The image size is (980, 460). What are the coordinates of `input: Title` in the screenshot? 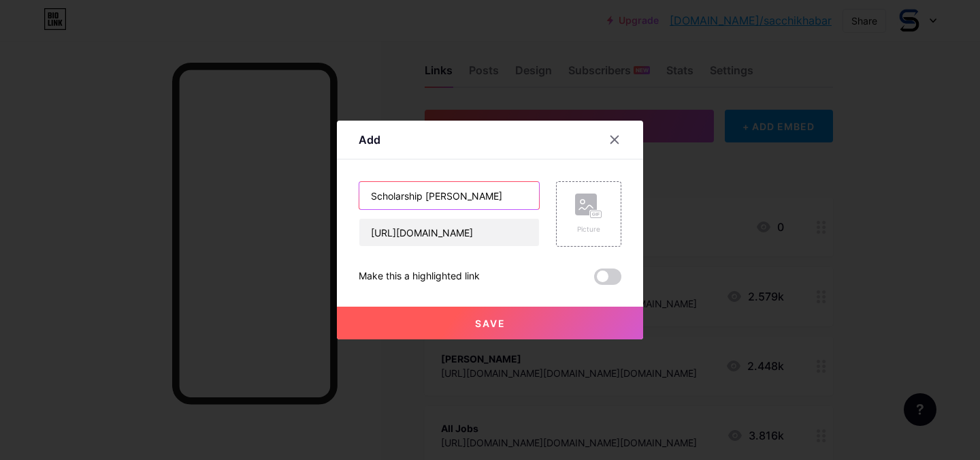 It's located at (449, 196).